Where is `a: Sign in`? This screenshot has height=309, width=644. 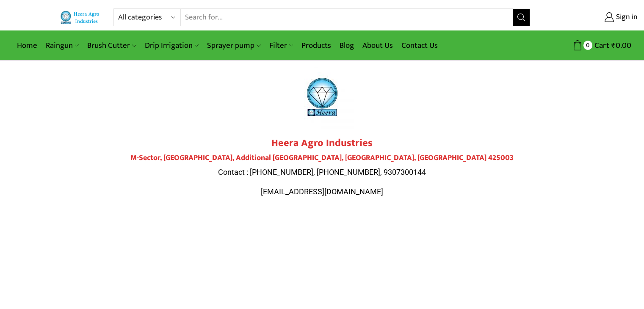
a: Sign in is located at coordinates (590, 18).